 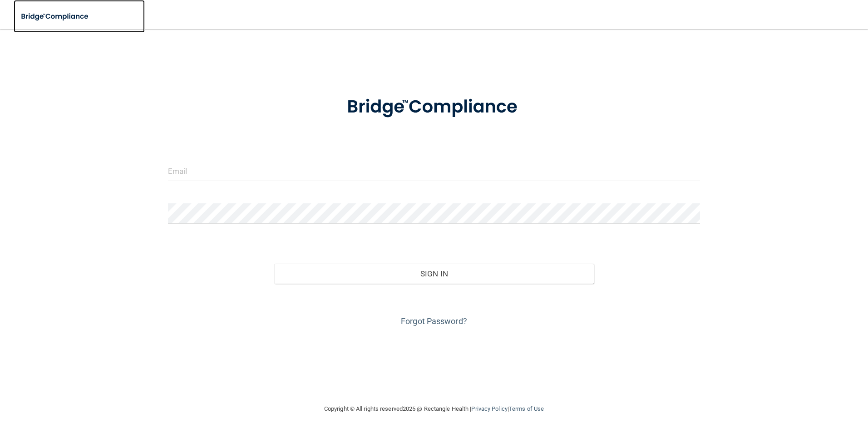 I want to click on div: Copyright © All rights reserved 2025 @ Rectangle Health | |, so click(x=434, y=409).